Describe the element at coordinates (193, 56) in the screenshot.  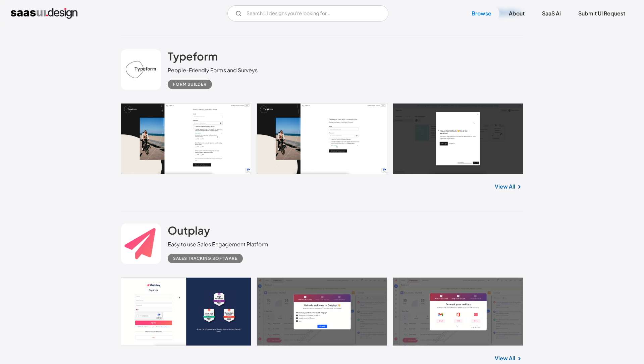
I see `h2: Typeform` at that location.